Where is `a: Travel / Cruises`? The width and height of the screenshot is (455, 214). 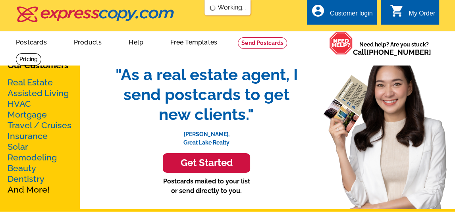 a: Travel / Cruises is located at coordinates (39, 125).